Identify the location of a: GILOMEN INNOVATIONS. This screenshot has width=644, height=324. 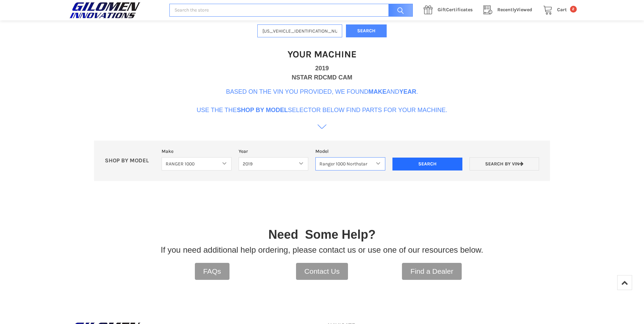
(115, 10).